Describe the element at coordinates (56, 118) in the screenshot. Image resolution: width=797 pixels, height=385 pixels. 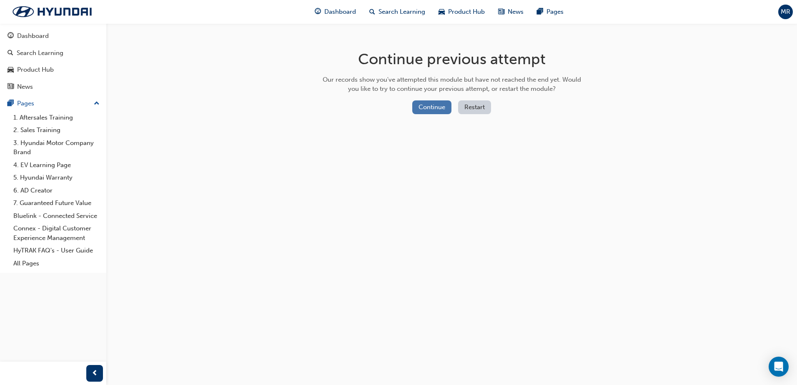
I see `a: 1. Aftersales Training` at that location.